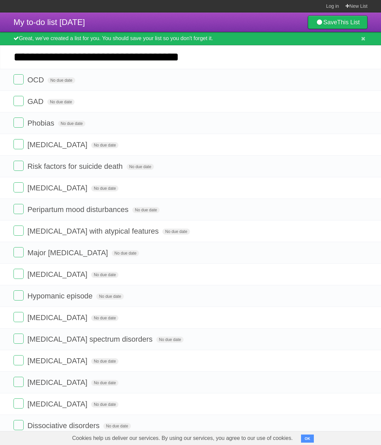 The image size is (381, 445). I want to click on button: OK, so click(307, 438).